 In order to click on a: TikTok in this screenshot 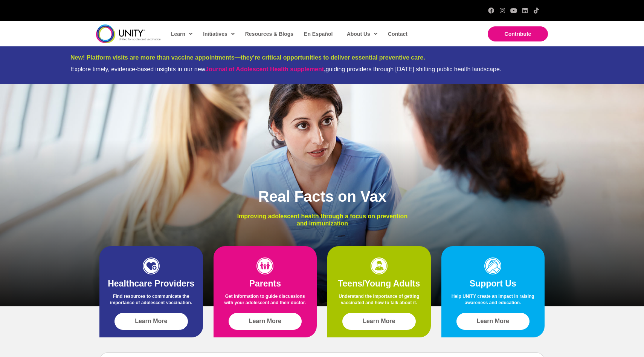, I will do `click(536, 11)`.